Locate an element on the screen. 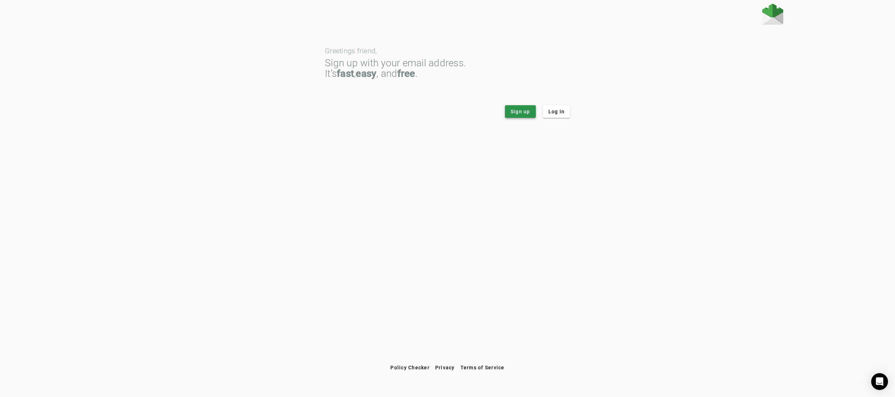  button: Log in is located at coordinates (557, 111).